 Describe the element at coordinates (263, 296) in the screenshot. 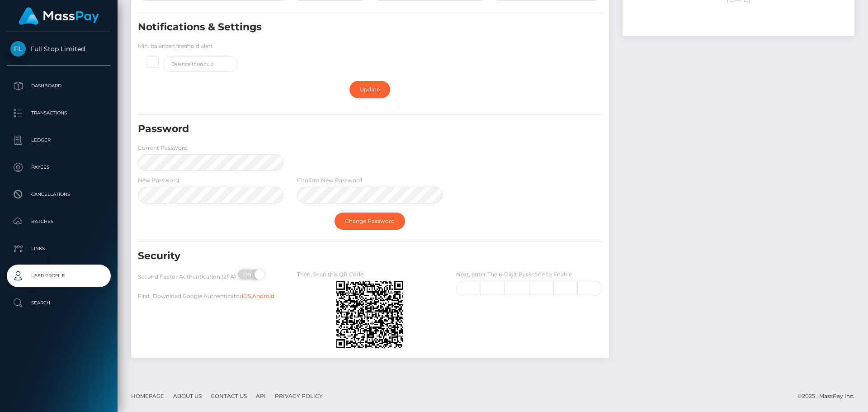

I see `a: Android` at that location.